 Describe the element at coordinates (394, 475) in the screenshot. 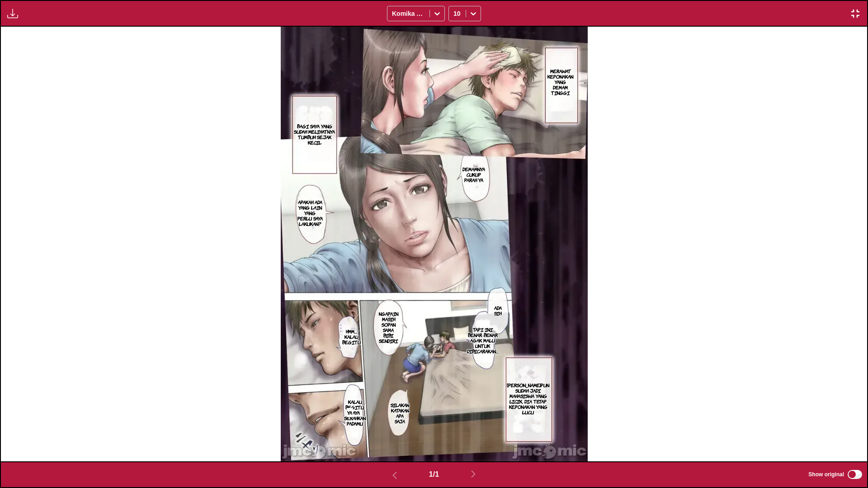

I see `img: Previous page` at that location.